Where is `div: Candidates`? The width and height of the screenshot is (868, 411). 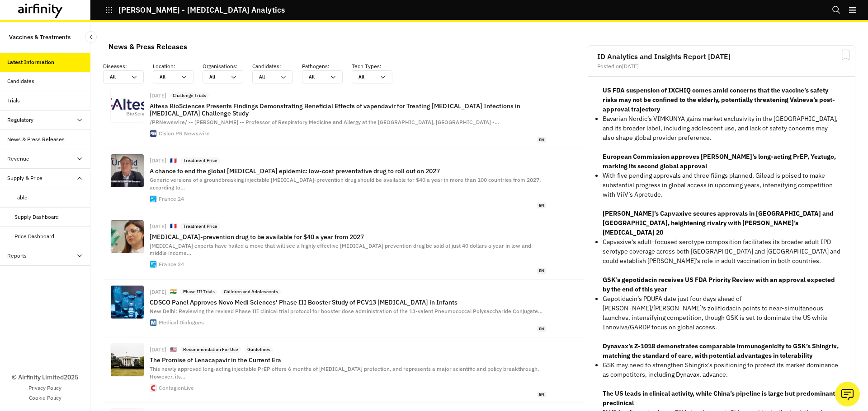 div: Candidates is located at coordinates (21, 81).